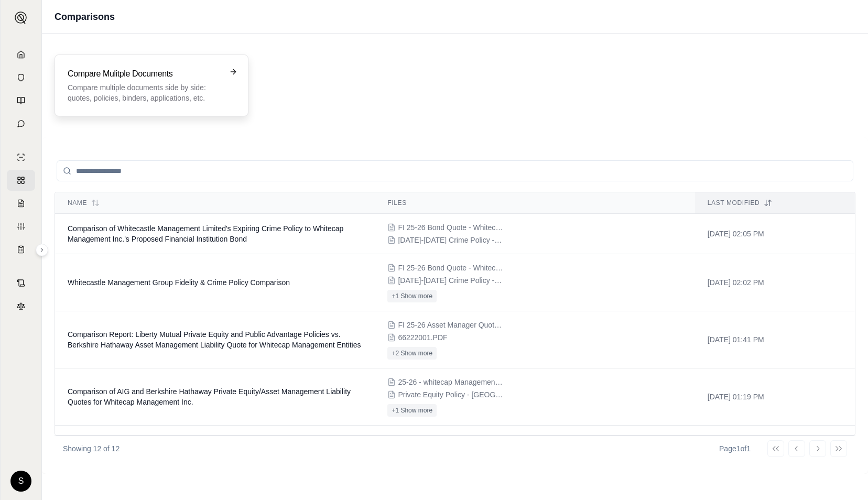  Describe the element at coordinates (214, 340) in the screenshot. I see `span: Comparison Report: Liberty Mutual Private Equity and Public Advantage Policies vs. Berkshire Hath...` at that location.